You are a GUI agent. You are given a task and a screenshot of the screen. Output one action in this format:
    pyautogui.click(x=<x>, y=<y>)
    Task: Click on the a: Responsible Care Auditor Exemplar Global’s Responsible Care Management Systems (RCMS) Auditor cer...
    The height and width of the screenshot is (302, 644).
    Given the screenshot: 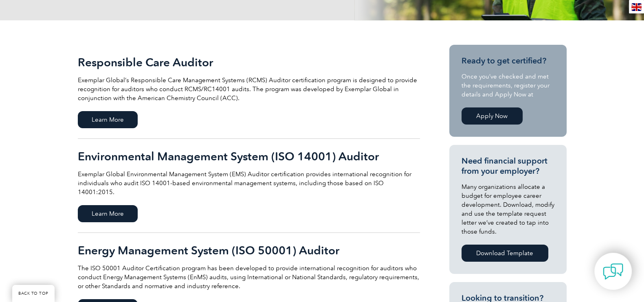 What is the action you would take?
    pyautogui.click(x=249, y=91)
    